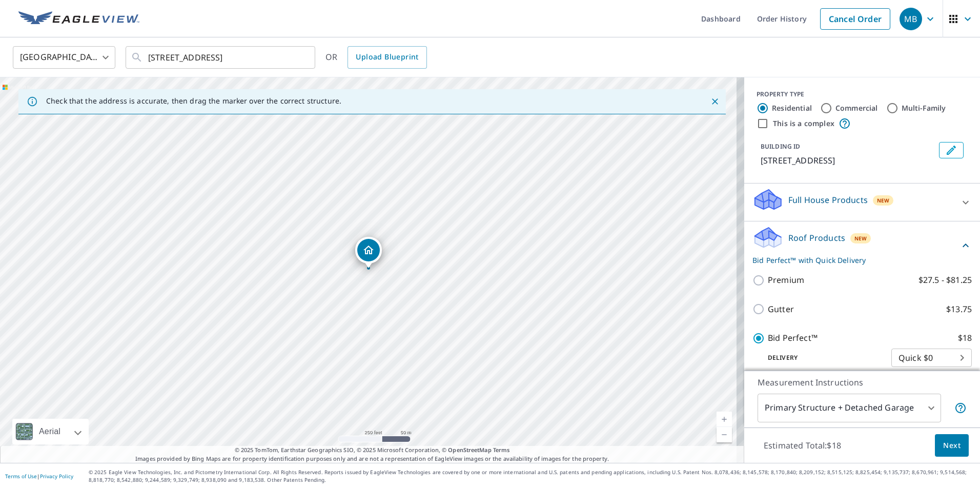 The height and width of the screenshot is (489, 980). What do you see at coordinates (715, 102) in the screenshot?
I see `button: Close` at bounding box center [715, 102].